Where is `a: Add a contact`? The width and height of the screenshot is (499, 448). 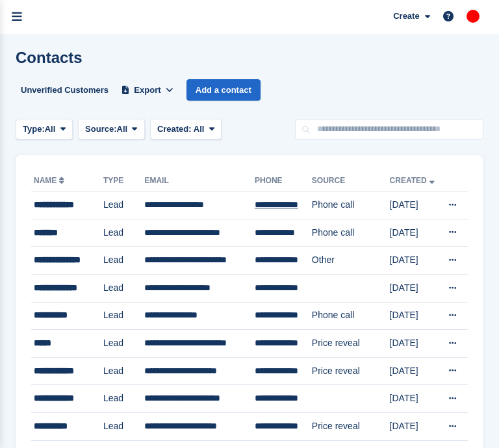 a: Add a contact is located at coordinates (223, 90).